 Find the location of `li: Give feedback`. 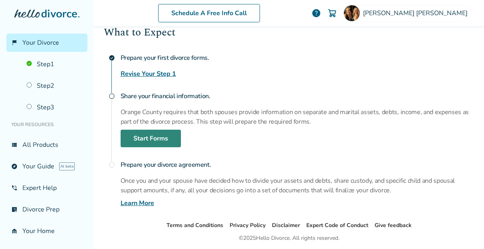

li: Give feedback is located at coordinates (393, 226).